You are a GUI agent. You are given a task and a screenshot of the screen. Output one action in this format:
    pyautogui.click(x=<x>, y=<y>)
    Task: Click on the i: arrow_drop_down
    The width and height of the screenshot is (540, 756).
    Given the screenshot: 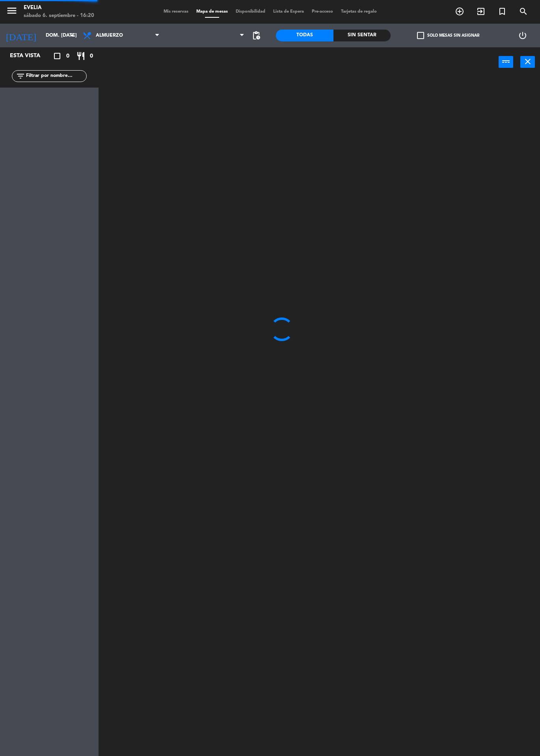 What is the action you would take?
    pyautogui.click(x=72, y=36)
    